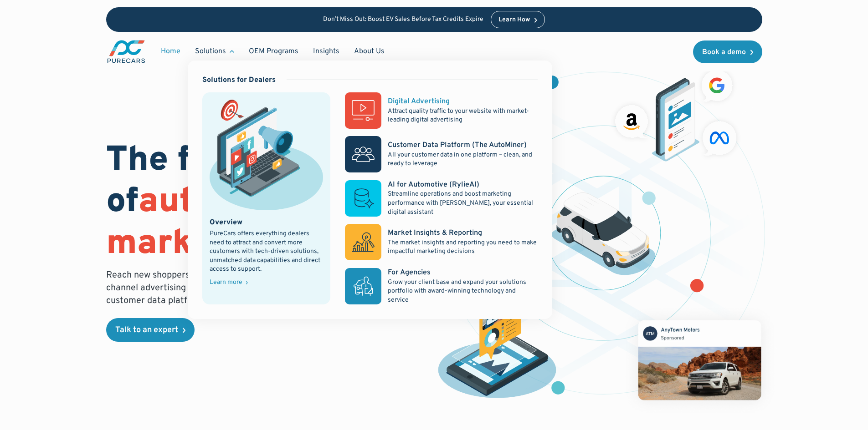 This screenshot has width=868, height=430. What do you see at coordinates (418, 102) in the screenshot?
I see `div: Digital Advertising` at bounding box center [418, 102].